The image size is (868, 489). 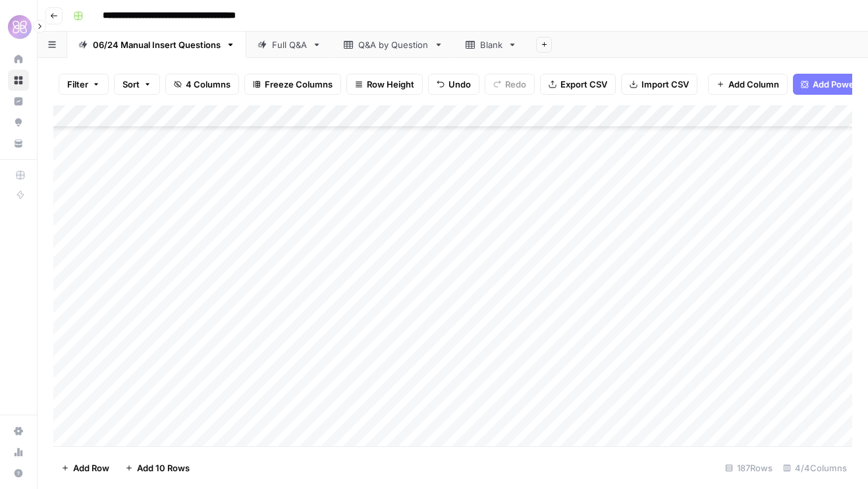 What do you see at coordinates (156, 45) in the screenshot?
I see `a: 06/24 Manual Insert Questions` at bounding box center [156, 45].